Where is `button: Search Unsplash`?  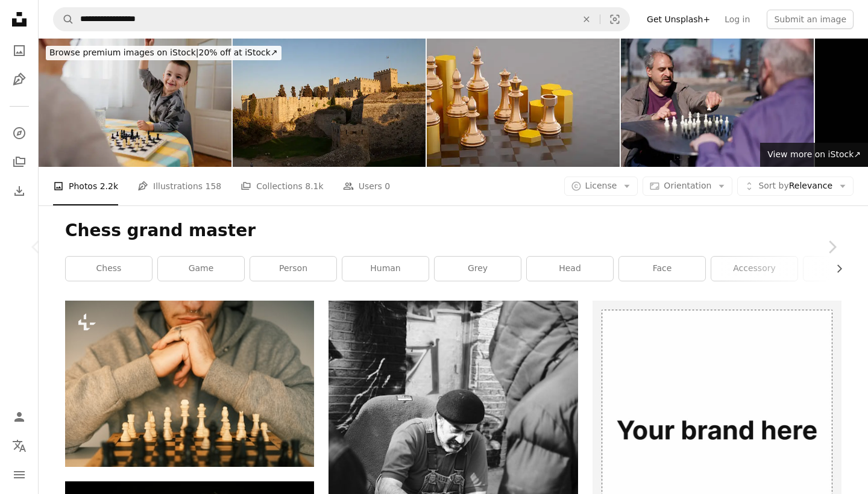 button: Search Unsplash is located at coordinates (64, 19).